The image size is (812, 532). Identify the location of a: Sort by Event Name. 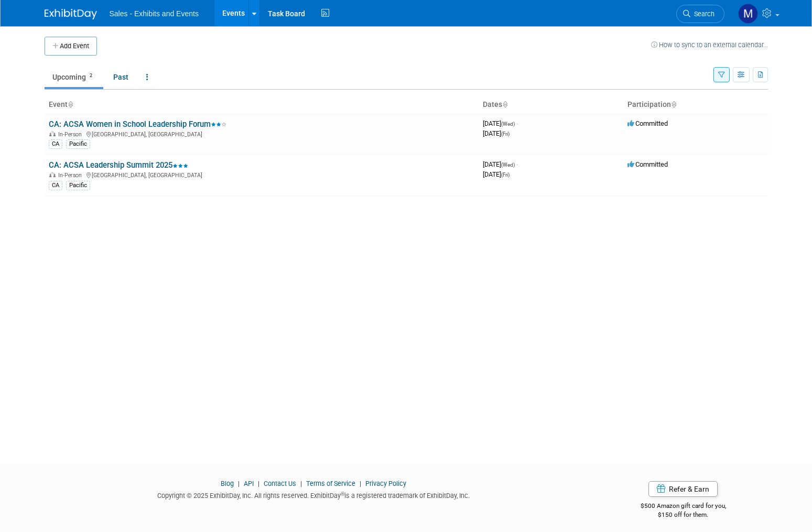
(70, 105).